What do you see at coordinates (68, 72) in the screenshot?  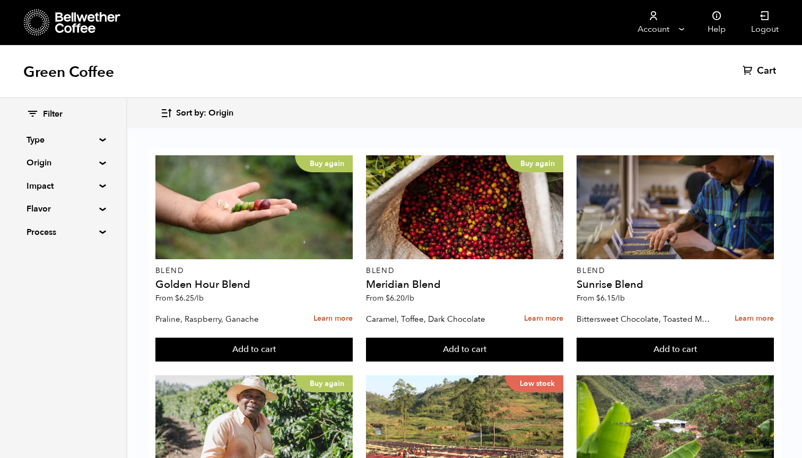 I see `h1: Green Coffee` at bounding box center [68, 72].